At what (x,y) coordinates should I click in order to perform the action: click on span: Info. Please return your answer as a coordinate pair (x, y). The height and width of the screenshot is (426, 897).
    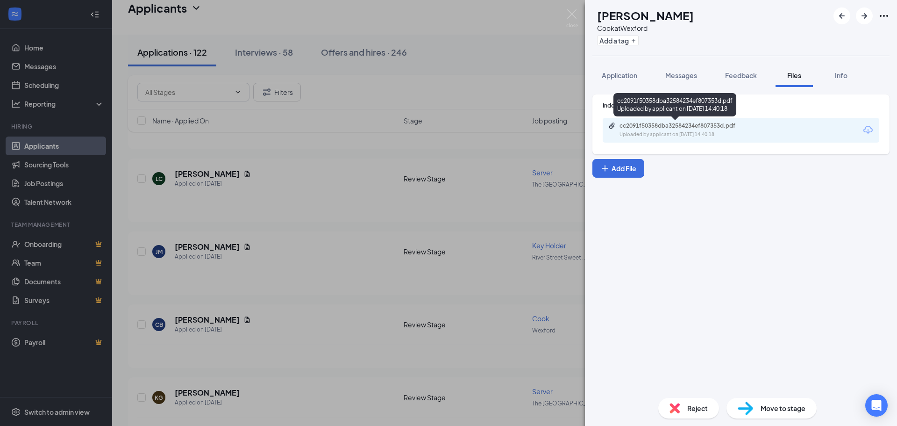
    Looking at the image, I should click on (841, 75).